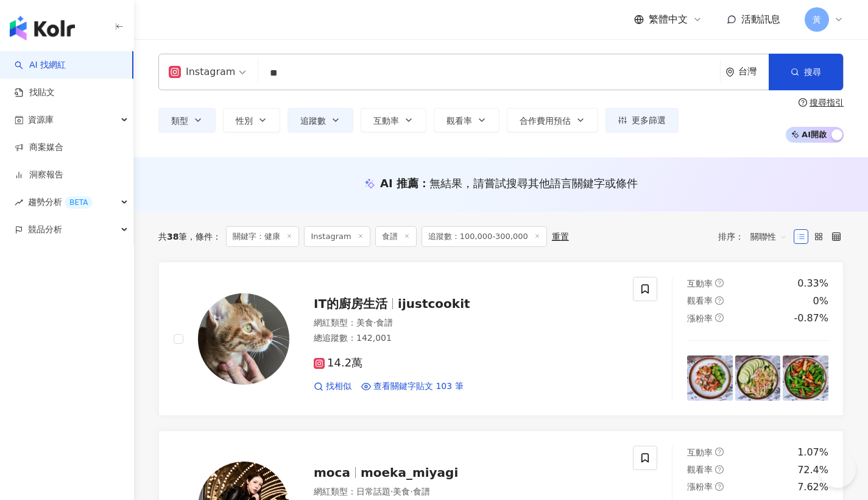  I want to click on a: 商案媒合, so click(39, 147).